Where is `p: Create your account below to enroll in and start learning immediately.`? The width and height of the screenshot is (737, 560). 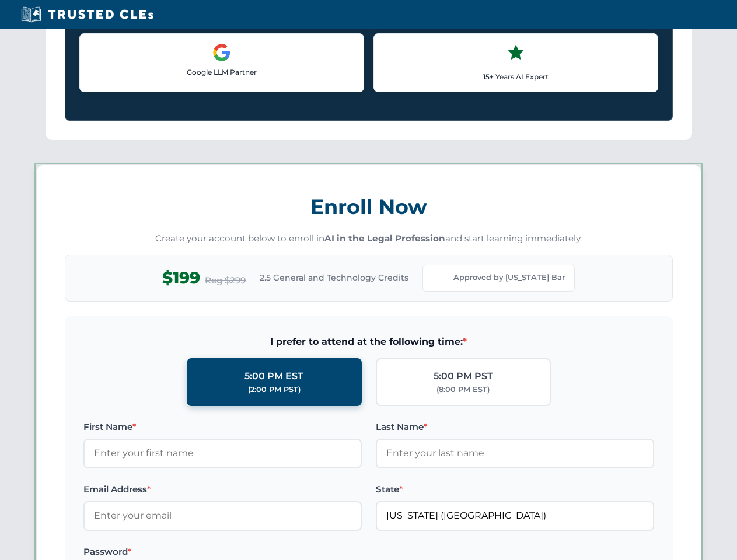 p: Create your account below to enroll in and start learning immediately. is located at coordinates (369, 239).